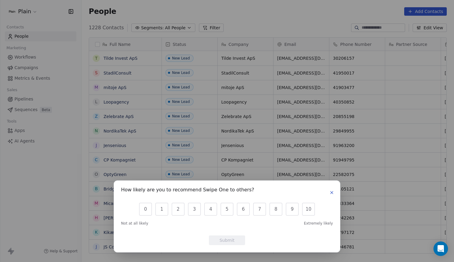 The width and height of the screenshot is (454, 262). I want to click on button: 2, so click(178, 209).